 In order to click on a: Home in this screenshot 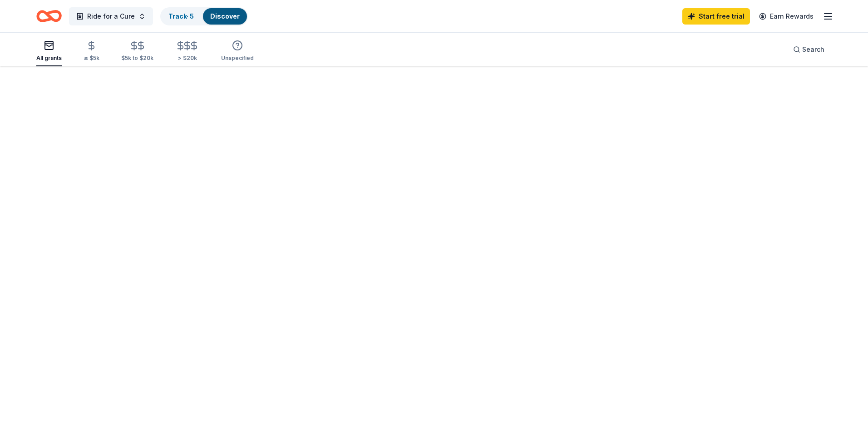, I will do `click(49, 16)`.